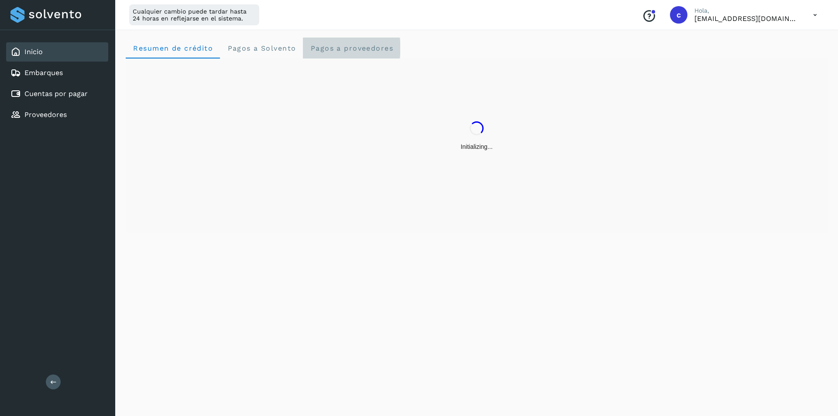 The height and width of the screenshot is (416, 838). I want to click on span: Resumen de crédito, so click(173, 48).